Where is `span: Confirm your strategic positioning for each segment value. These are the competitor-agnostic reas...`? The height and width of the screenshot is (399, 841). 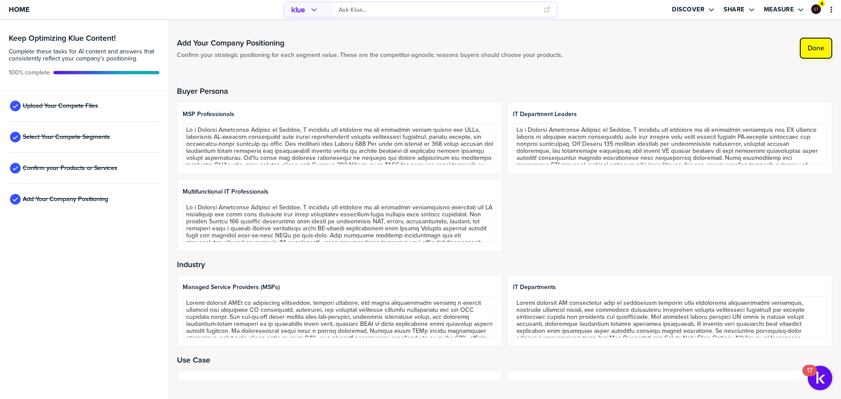 span: Confirm your strategic positioning for each segment value. These are the competitor-agnostic reas... is located at coordinates (370, 55).